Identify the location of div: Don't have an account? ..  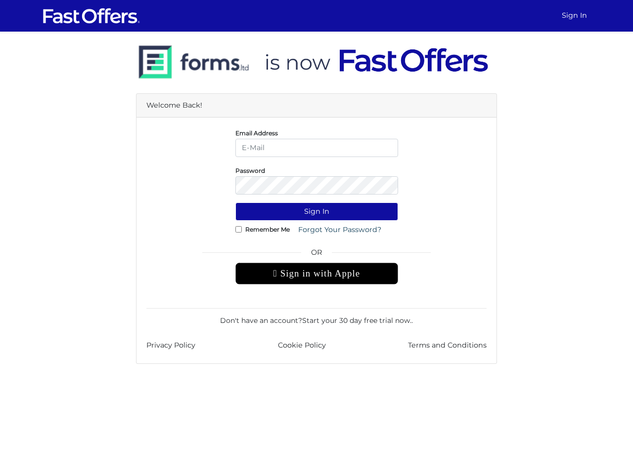
(316, 317).